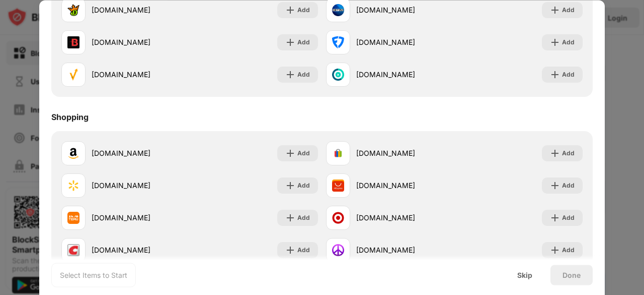 The height and width of the screenshot is (295, 644). Describe the element at coordinates (525, 274) in the screenshot. I see `div: Skip` at that location.